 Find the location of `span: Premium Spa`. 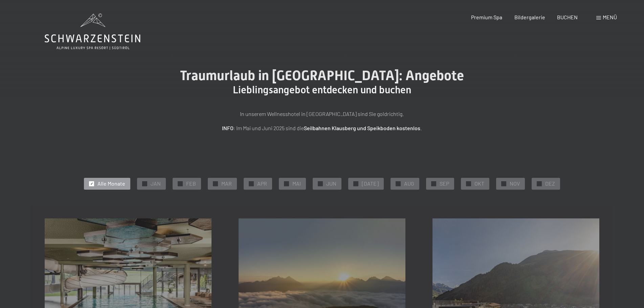

span: Premium Spa is located at coordinates (486, 17).